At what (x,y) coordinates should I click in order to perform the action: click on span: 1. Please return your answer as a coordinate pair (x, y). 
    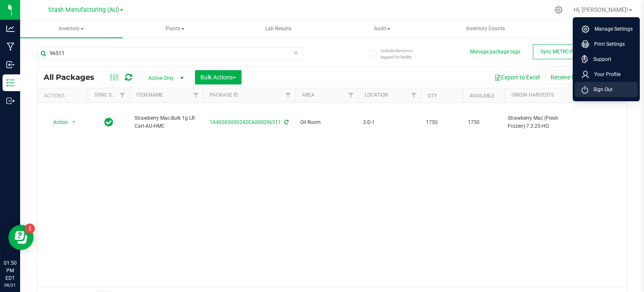
    Looking at the image, I should click on (5, 5).